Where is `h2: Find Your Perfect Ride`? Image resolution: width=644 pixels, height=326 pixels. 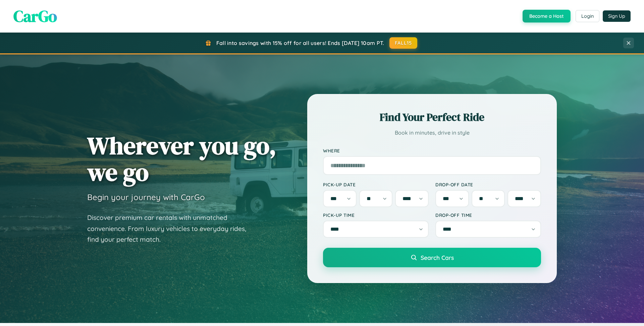
h2: Find Your Perfect Ride is located at coordinates (432, 117).